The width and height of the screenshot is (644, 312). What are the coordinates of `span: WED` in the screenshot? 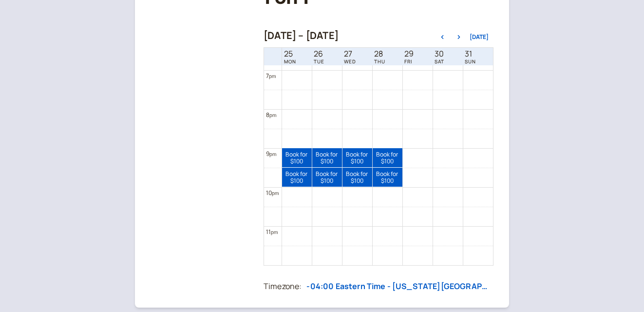 It's located at (350, 62).